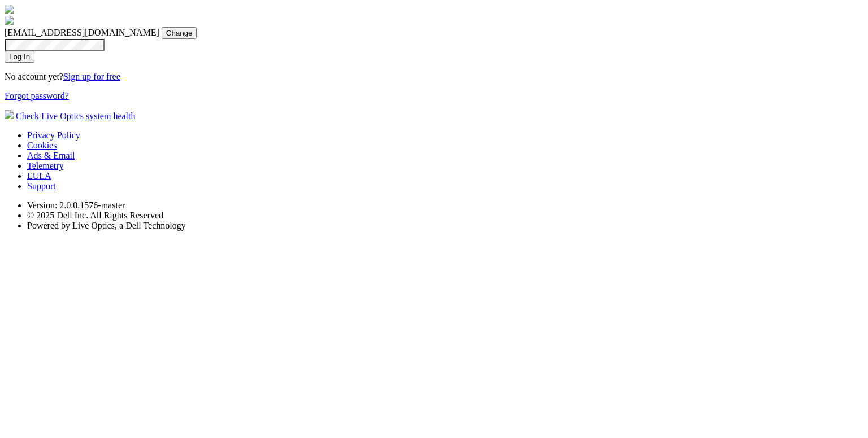 This screenshot has width=868, height=438. I want to click on img: liveoptics-word.svg, so click(9, 21).